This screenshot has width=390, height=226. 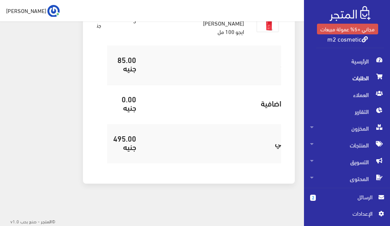 I want to click on a: اﻹعدادات, so click(x=347, y=216).